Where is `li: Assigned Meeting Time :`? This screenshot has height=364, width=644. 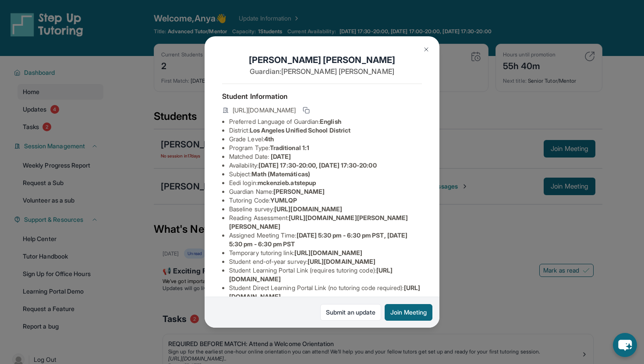 li: Assigned Meeting Time : is located at coordinates (326, 240).